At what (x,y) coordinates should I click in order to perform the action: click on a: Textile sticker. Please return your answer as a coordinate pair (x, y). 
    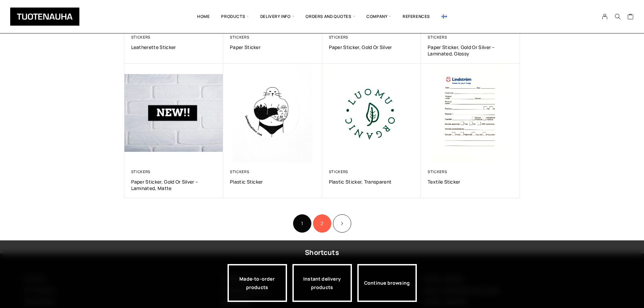
    Looking at the image, I should click on (470, 181).